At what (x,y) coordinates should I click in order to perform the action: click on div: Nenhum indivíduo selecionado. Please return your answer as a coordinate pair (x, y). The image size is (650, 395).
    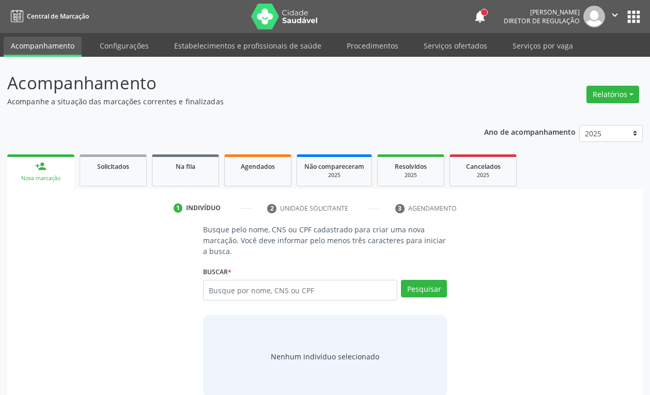
    Looking at the image, I should click on (325, 356).